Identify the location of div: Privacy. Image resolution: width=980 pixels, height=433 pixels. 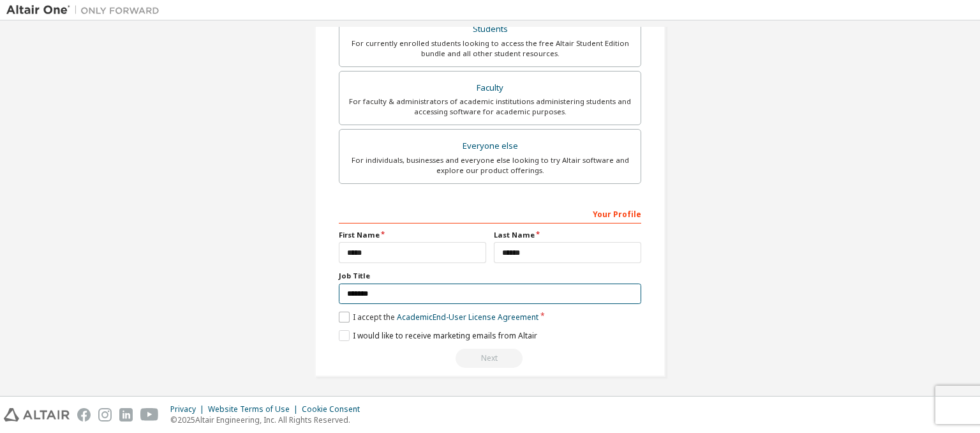
(188, 409).